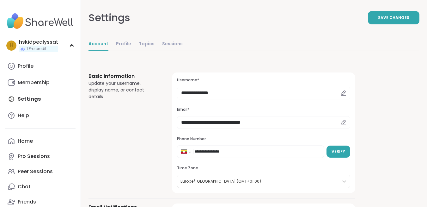 Image resolution: width=427 pixels, height=207 pixels. I want to click on a: Help, so click(40, 115).